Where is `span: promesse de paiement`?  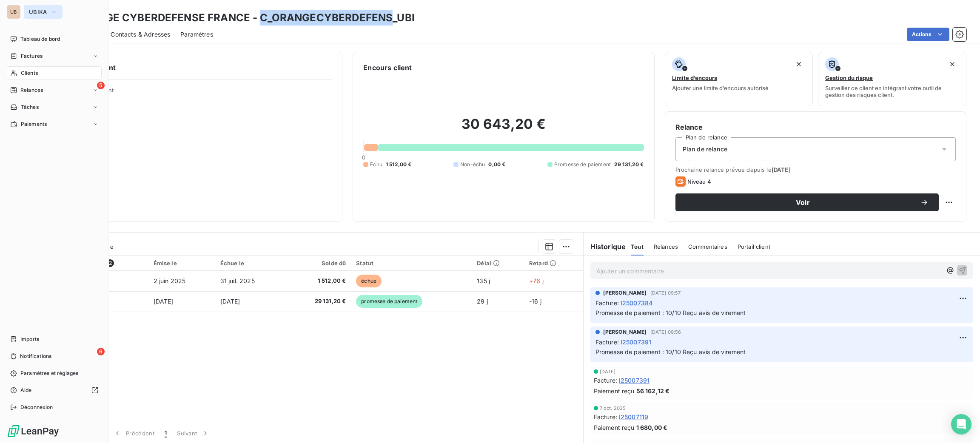
span: promesse de paiement is located at coordinates (389, 302).